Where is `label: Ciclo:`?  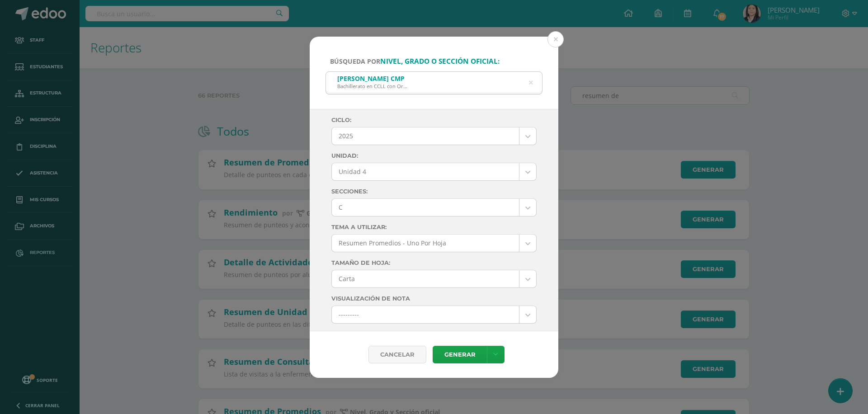
label: Ciclo: is located at coordinates (434, 120).